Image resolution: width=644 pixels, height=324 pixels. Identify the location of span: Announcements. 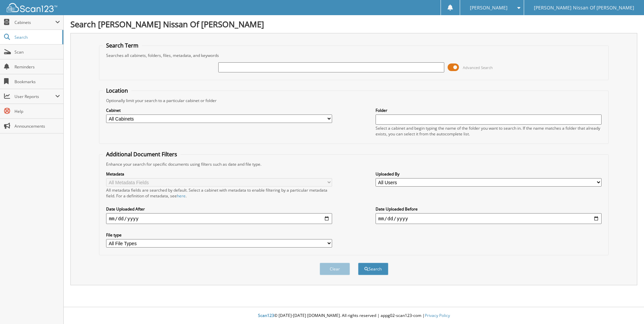
(37, 126).